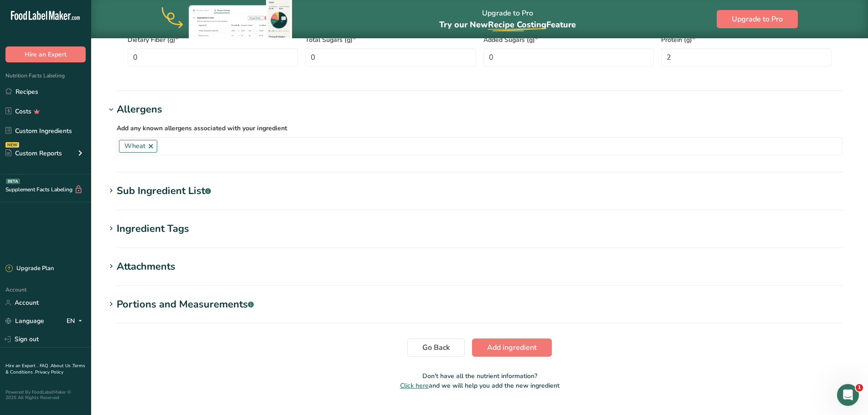 This screenshot has height=415, width=868. Describe the element at coordinates (479, 376) in the screenshot. I see `p: Don't have all the nutrient information?` at that location.